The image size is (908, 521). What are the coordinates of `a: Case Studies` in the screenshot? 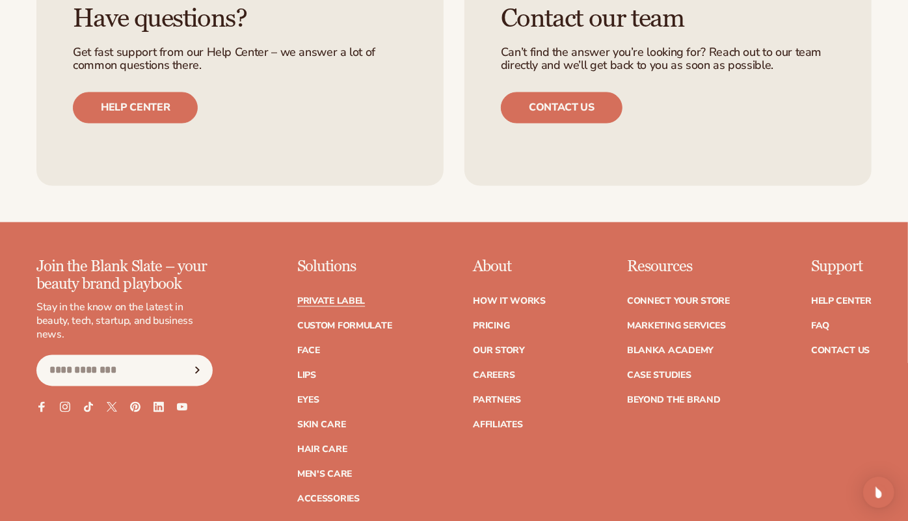 It's located at (659, 376).